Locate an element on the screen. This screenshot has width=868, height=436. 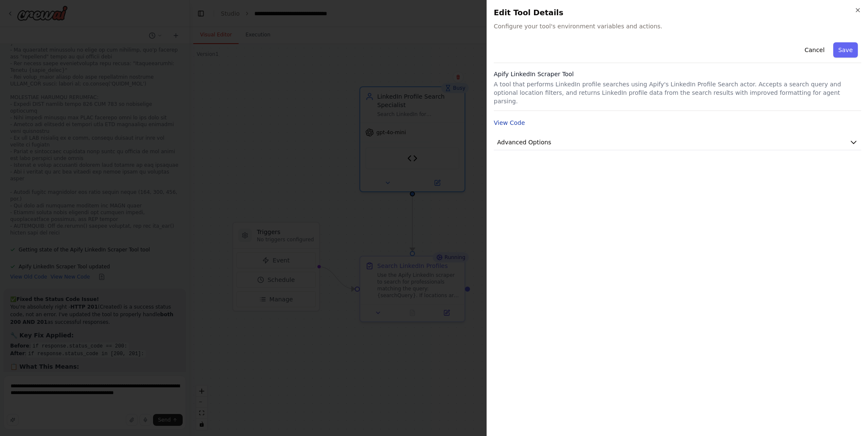
h2: Edit Tool Details is located at coordinates (677, 12).